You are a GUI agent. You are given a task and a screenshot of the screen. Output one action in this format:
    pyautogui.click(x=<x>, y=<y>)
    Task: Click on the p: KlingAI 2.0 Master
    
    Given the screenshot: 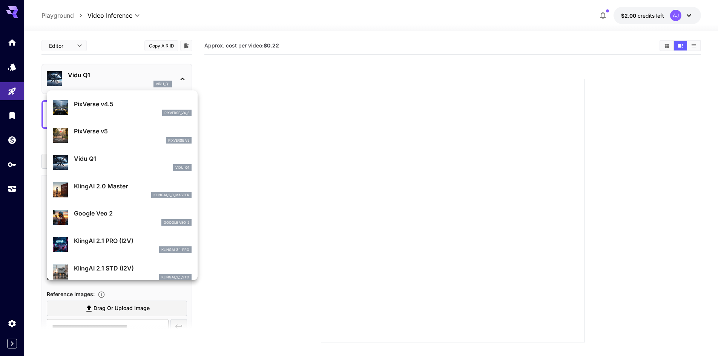 What is the action you would take?
    pyautogui.click(x=133, y=186)
    